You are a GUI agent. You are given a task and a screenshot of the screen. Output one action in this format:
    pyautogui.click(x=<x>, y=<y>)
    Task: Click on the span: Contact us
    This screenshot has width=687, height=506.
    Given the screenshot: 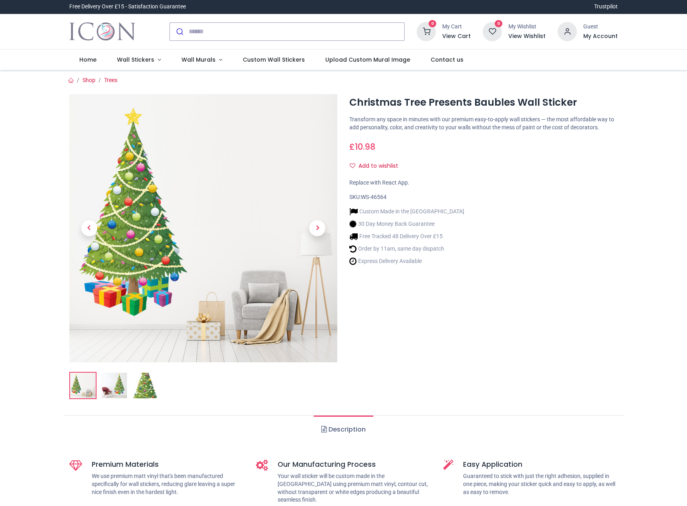 What is the action you would take?
    pyautogui.click(x=447, y=60)
    